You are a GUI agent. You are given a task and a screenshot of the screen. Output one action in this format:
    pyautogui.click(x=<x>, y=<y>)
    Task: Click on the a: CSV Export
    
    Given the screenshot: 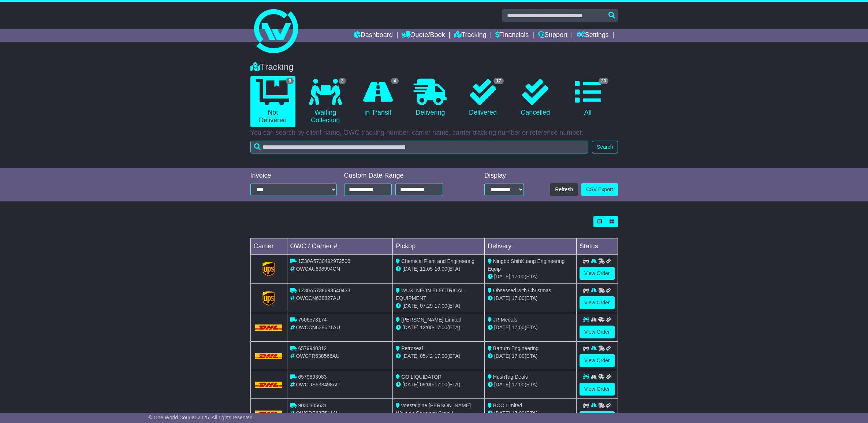 What is the action you would take?
    pyautogui.click(x=599, y=190)
    